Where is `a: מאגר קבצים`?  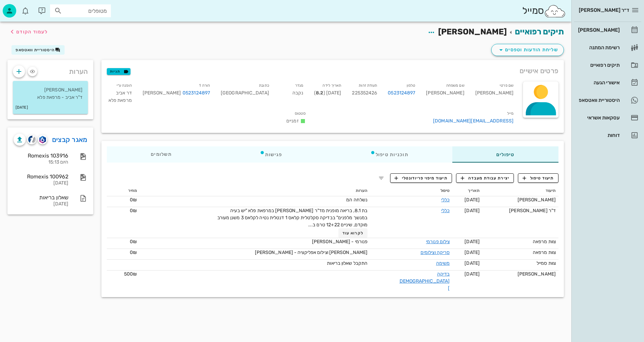 a: מאגר קבצים is located at coordinates (70, 139).